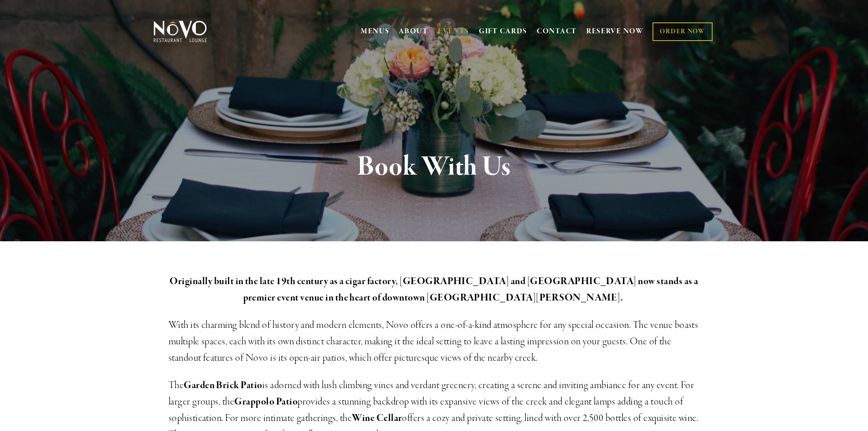 This screenshot has width=868, height=431. Describe the element at coordinates (557, 31) in the screenshot. I see `a: CONTACT` at that location.